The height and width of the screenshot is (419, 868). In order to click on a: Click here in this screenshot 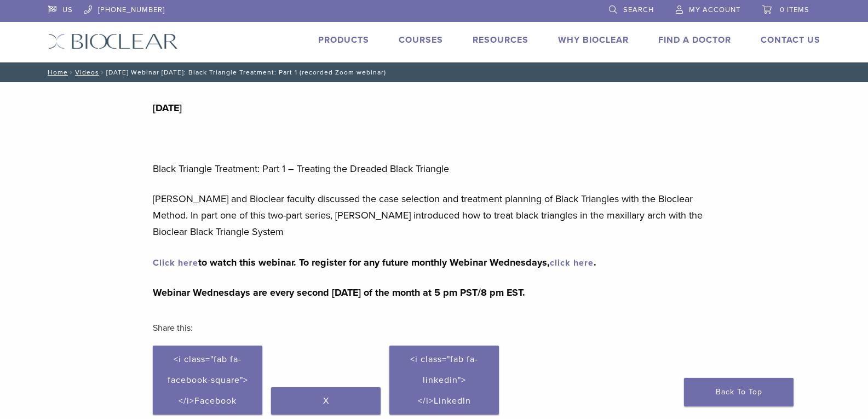, I will do `click(175, 263)`.